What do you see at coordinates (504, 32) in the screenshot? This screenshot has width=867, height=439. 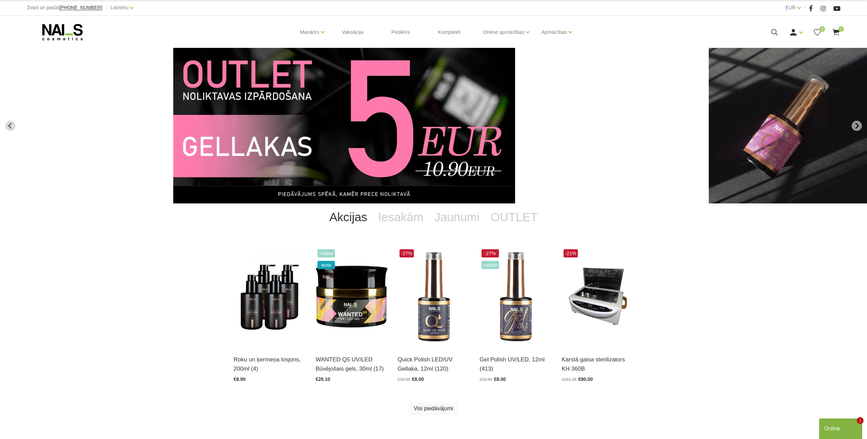 I see `a: Online apmācības` at bounding box center [504, 32].